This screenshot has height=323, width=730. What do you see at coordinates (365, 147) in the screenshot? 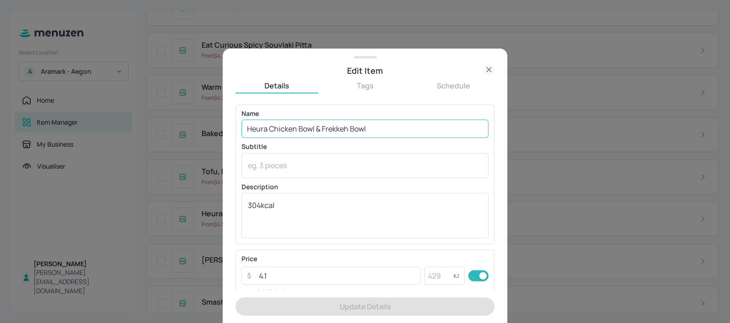
I see `p: Subtitle` at bounding box center [365, 147].